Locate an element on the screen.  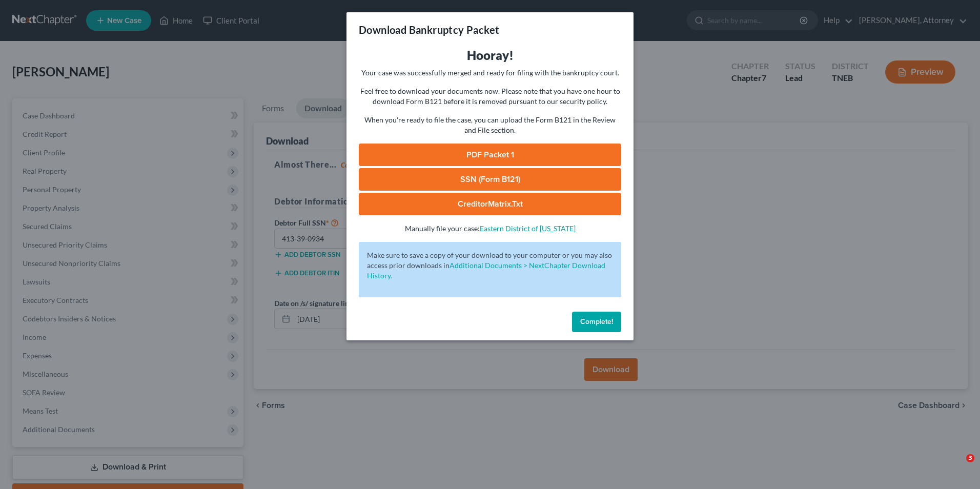
a: CreditorMatrix.txt is located at coordinates (490, 204).